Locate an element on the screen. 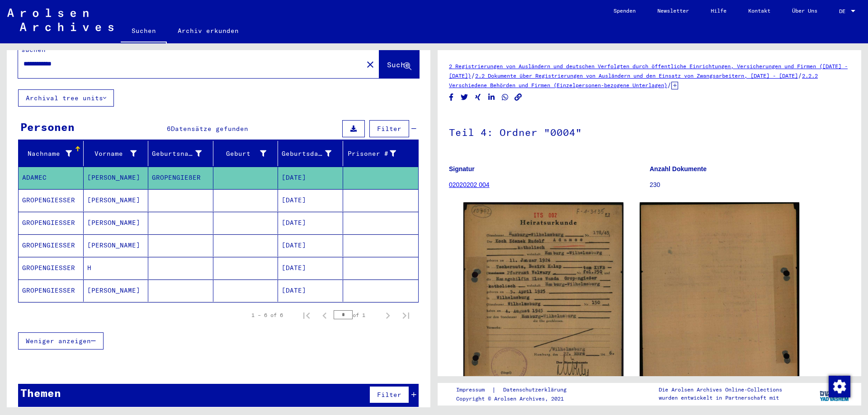 This screenshot has width=868, height=415. img: yv_logo.png is located at coordinates (834, 394).